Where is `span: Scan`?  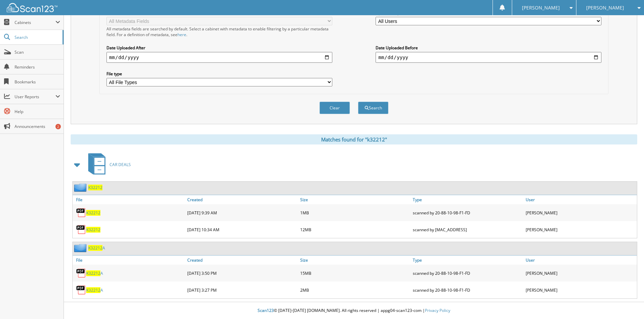 span: Scan is located at coordinates (37, 52).